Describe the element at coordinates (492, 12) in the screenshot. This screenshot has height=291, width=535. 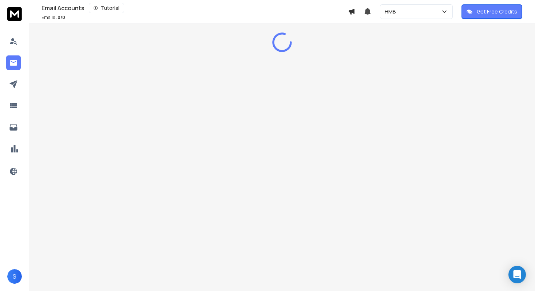
I see `button: Get Free Credits` at that location.